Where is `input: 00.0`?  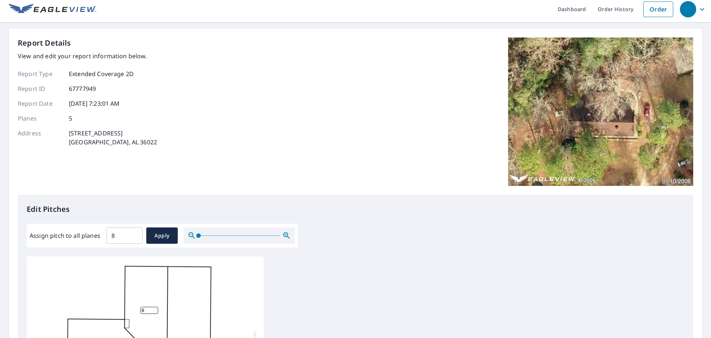 input: 00.0 is located at coordinates (124, 235).